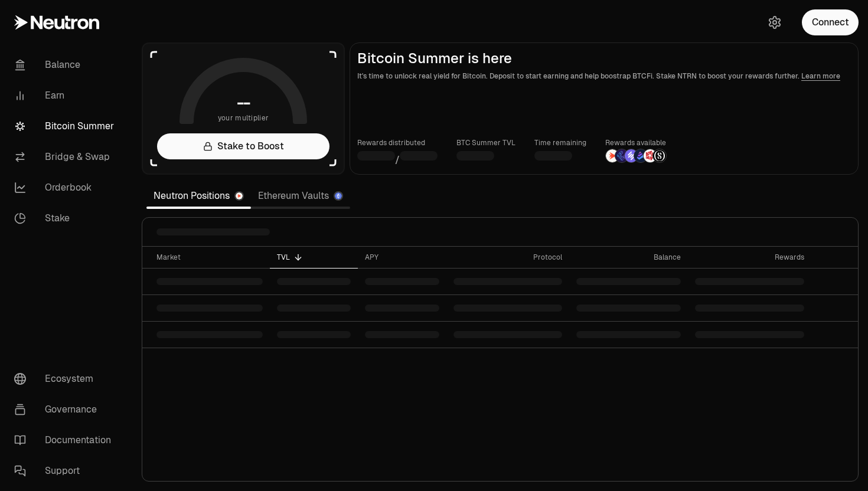 The image size is (868, 491). Describe the element at coordinates (243, 118) in the screenshot. I see `span: your multiplier` at that location.